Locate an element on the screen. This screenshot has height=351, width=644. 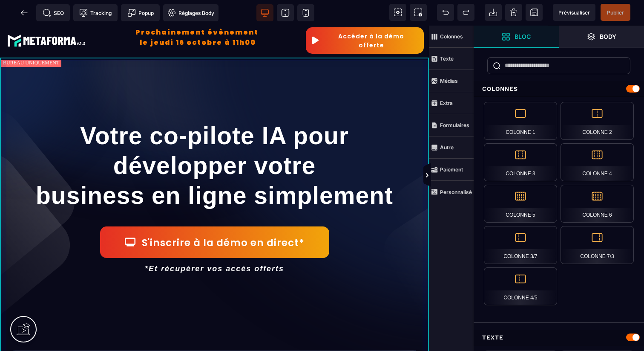
span: Afficher les vues is located at coordinates (478, 176).